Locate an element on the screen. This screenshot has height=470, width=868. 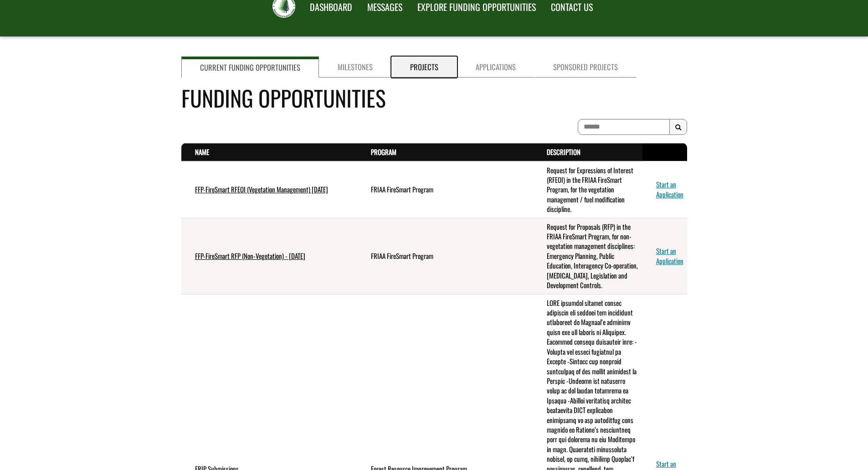
h4: Funding Opportunities is located at coordinates (434, 98).